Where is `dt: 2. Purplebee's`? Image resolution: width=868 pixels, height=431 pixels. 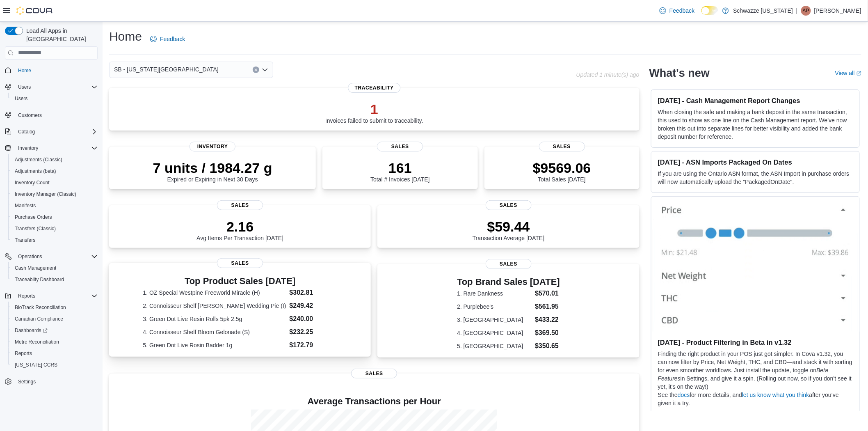 dt: 2. Purplebee's is located at coordinates (495, 306).